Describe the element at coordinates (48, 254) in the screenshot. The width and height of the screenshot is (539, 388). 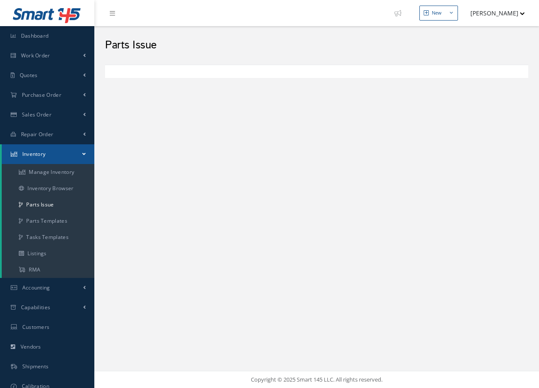
I see `a: Listings` at that location.